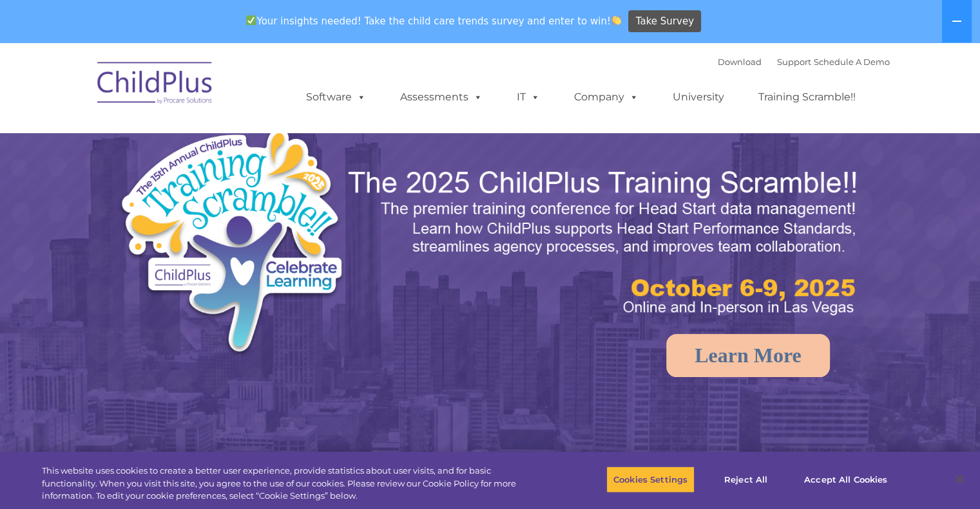 This screenshot has height=509, width=980. Describe the element at coordinates (335, 97) in the screenshot. I see `a: Software` at that location.